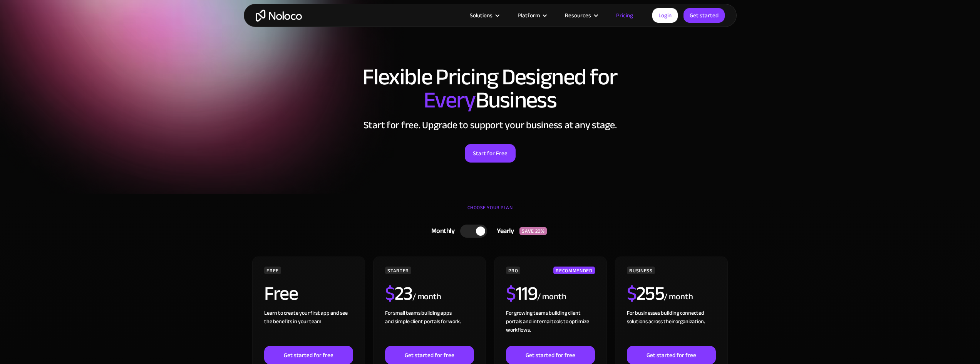  Describe the element at coordinates (624, 15) in the screenshot. I see `a: Pricing` at that location.